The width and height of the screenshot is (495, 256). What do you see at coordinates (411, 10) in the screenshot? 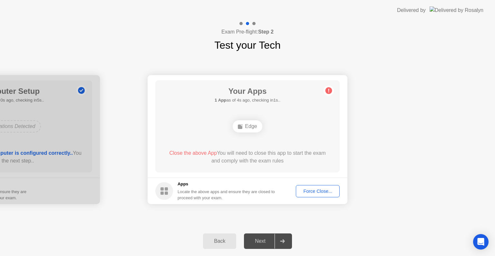
I see `div: Delivered by` at bounding box center [411, 10].